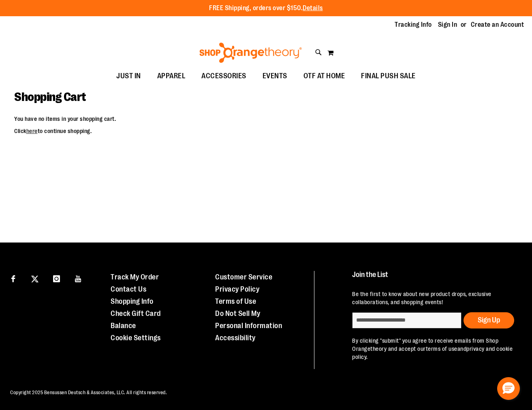  I want to click on input: enter email, so click(407, 320).